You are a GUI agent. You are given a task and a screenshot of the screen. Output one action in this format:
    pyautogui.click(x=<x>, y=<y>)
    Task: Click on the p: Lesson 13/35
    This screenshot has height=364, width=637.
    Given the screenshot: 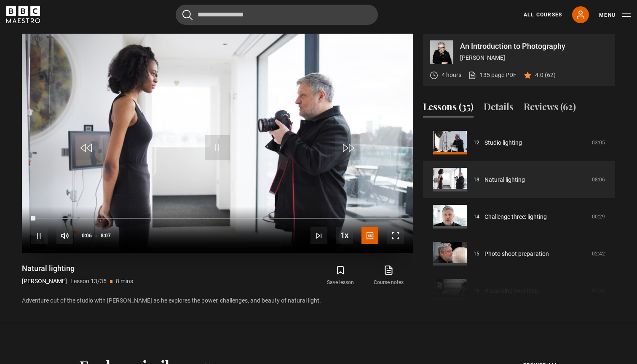 What is the action you would take?
    pyautogui.click(x=88, y=281)
    